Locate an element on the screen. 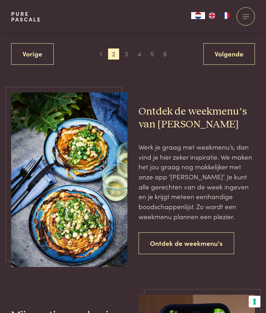  p: Werk je graag met weekmenu’s, dan vind je hier zeker inspiratie. We maken het jou graag nog makke... is located at coordinates (197, 182).